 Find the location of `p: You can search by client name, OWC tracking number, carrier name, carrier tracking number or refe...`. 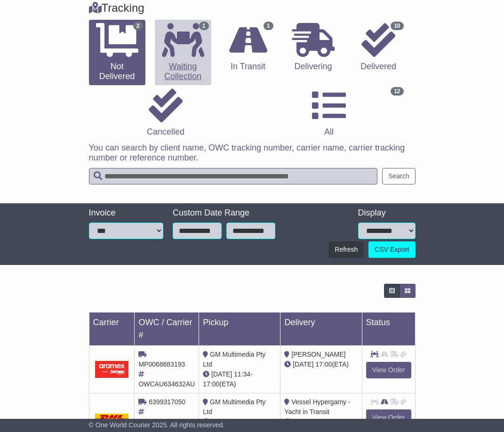

p: You can search by client name, OWC tracking number, carrier name, carrier tracking number or refe... is located at coordinates (252, 153).